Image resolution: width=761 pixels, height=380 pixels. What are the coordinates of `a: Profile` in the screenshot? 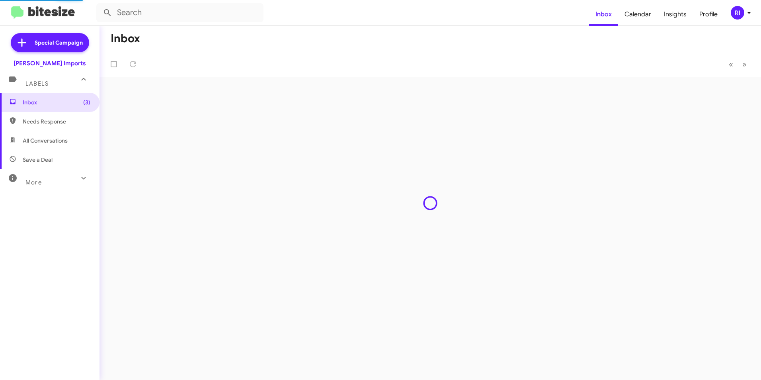 It's located at (708, 14).